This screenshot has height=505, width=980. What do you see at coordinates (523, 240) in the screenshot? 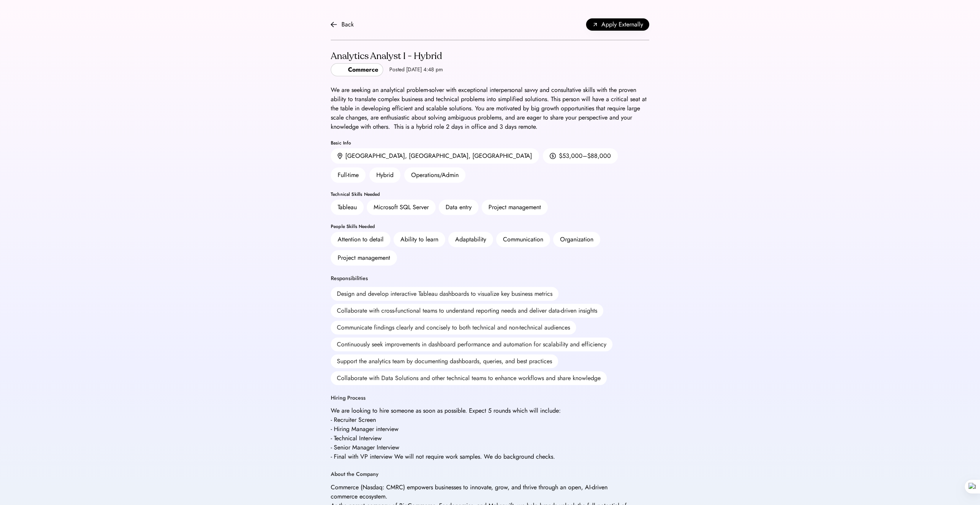
I see `div: Communication` at bounding box center [523, 240].